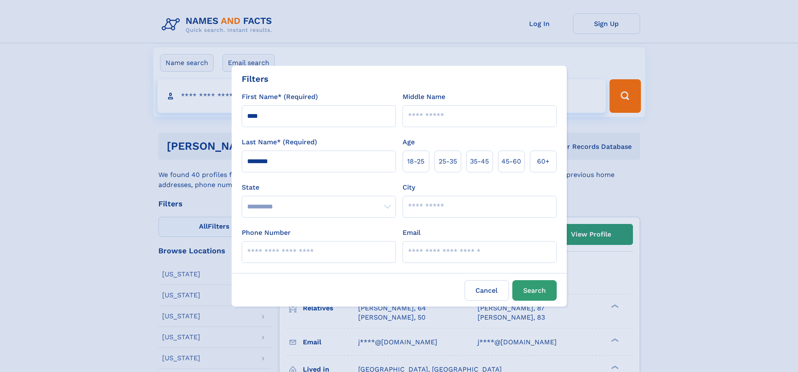  What do you see at coordinates (487, 290) in the screenshot?
I see `label: Cancel` at bounding box center [487, 290].